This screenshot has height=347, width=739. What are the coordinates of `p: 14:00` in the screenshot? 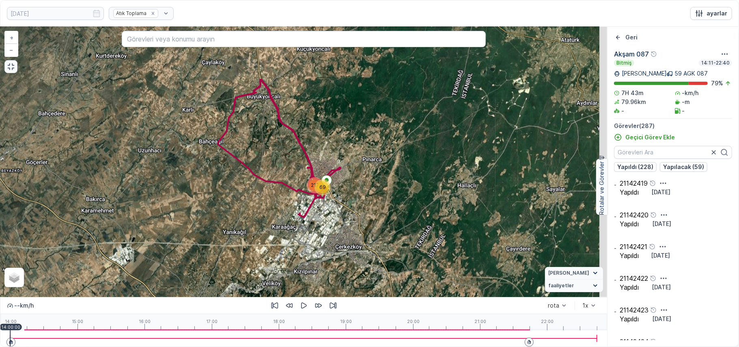 It's located at (11, 321).